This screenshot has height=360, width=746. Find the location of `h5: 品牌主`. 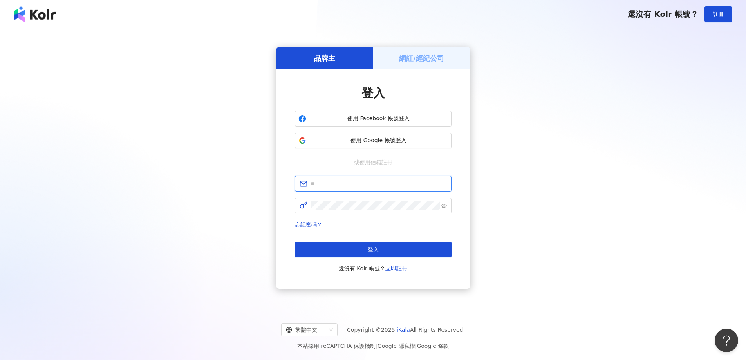

h5: 品牌主 is located at coordinates (324, 58).